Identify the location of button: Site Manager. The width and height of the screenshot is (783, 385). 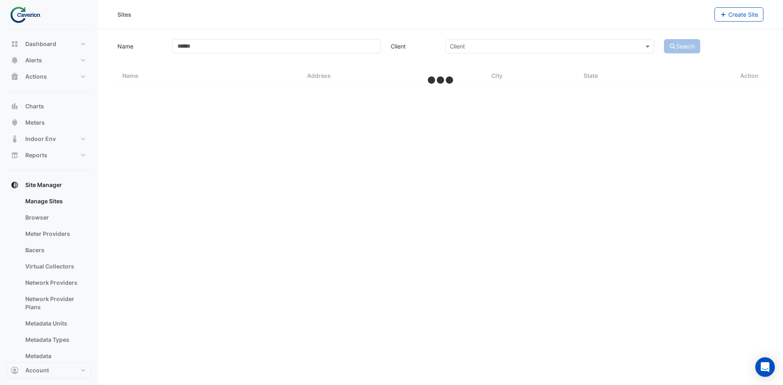
(49, 185).